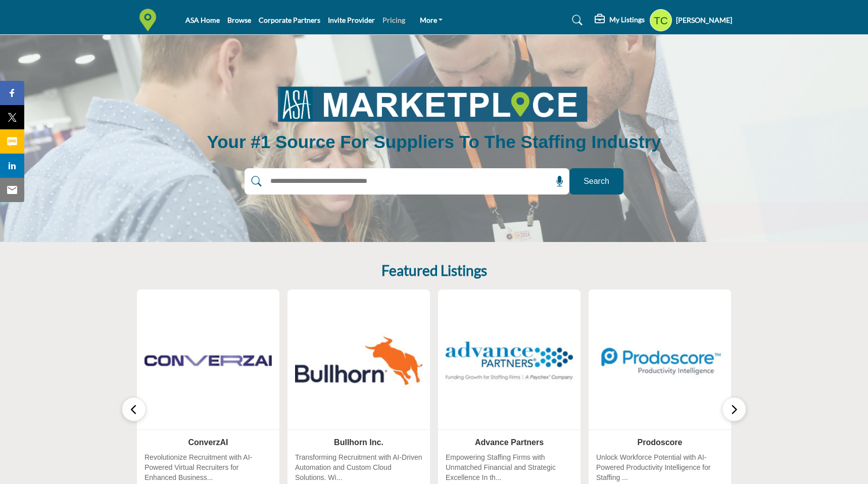 The width and height of the screenshot is (868, 484). What do you see at coordinates (150, 19) in the screenshot?
I see `img: Site Logo` at bounding box center [150, 19].